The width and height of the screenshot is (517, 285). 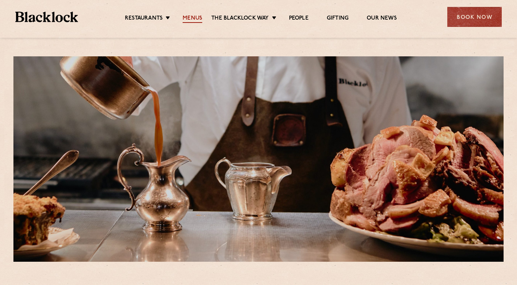 What do you see at coordinates (240, 19) in the screenshot?
I see `a: The Blacklock Way` at bounding box center [240, 19].